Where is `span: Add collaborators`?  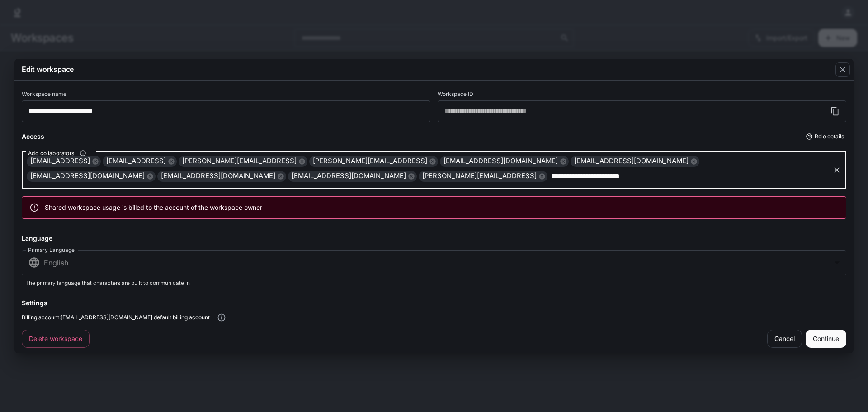
span: Add collaborators is located at coordinates (51, 153).